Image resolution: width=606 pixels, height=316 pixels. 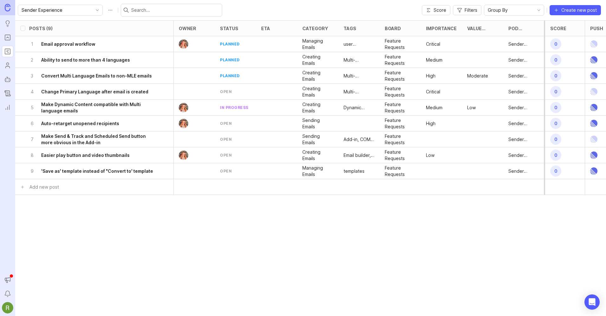 I want to click on a: Users, so click(x=8, y=65).